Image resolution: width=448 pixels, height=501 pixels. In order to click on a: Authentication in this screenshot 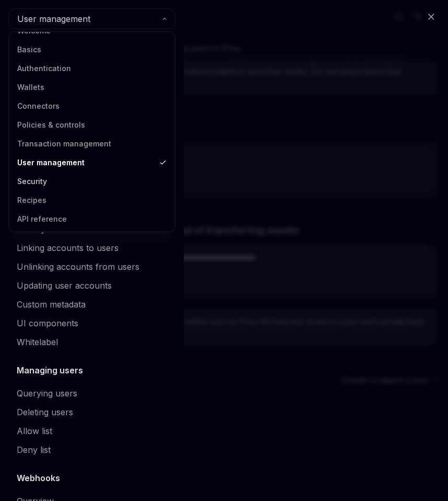, I will do `click(92, 69)`.